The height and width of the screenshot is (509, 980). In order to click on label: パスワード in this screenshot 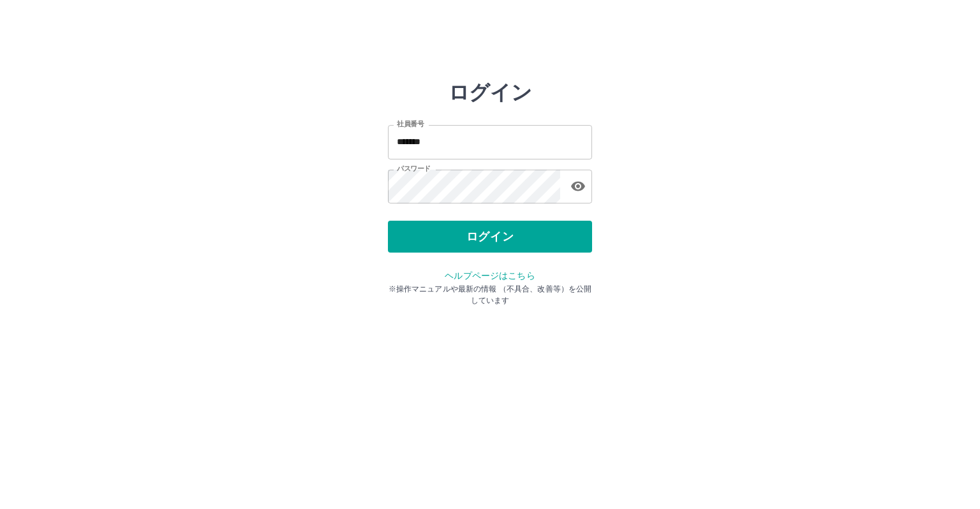, I will do `click(413, 169)`.